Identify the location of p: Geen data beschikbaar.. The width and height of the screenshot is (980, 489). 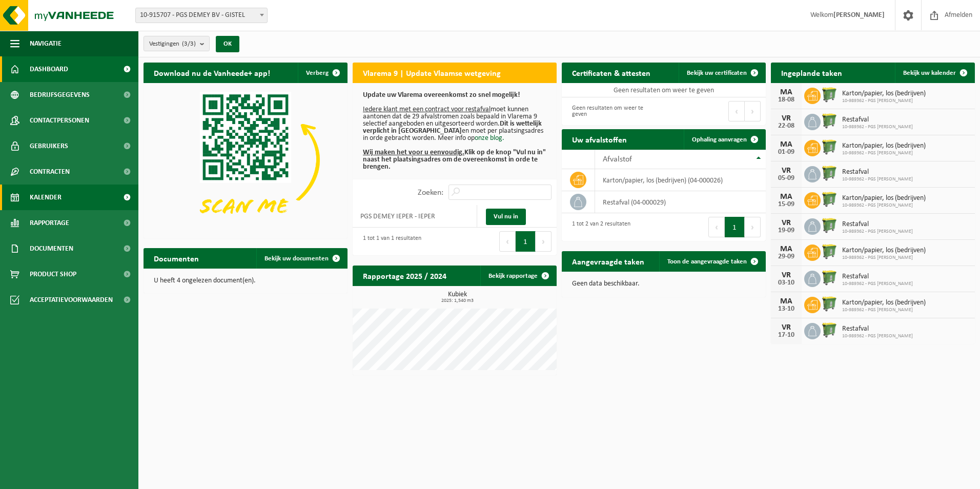
(664, 284).